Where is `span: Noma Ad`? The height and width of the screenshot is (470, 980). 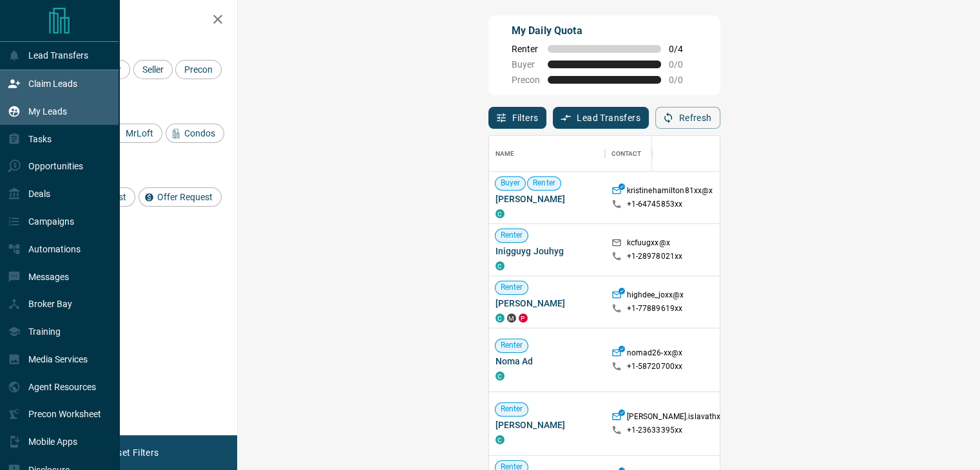
span: Noma Ad is located at coordinates (547, 361).